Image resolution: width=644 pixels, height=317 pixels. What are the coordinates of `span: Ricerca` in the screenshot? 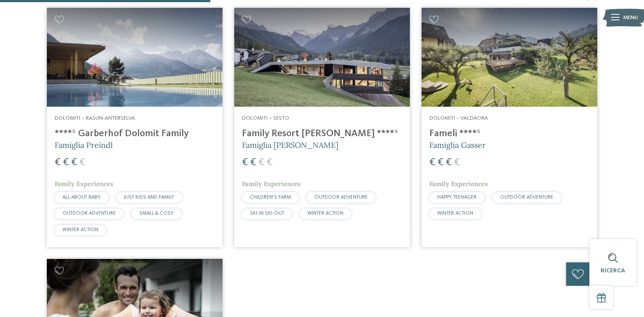 It's located at (613, 271).